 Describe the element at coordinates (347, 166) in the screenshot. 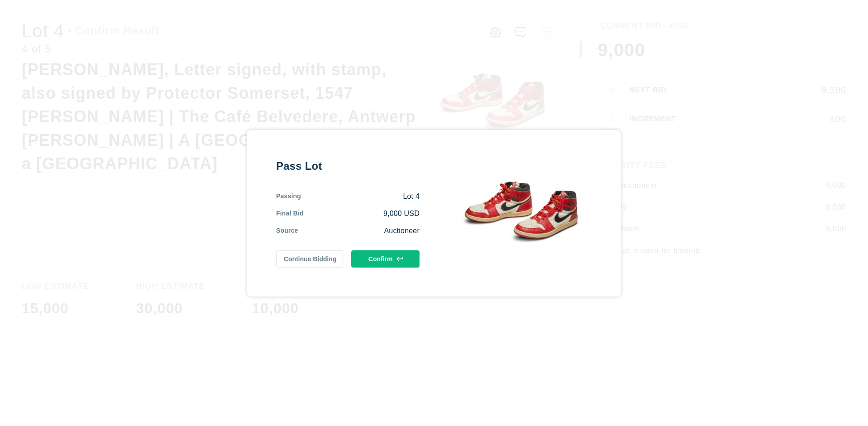

I see `div: Pass Lot` at that location.